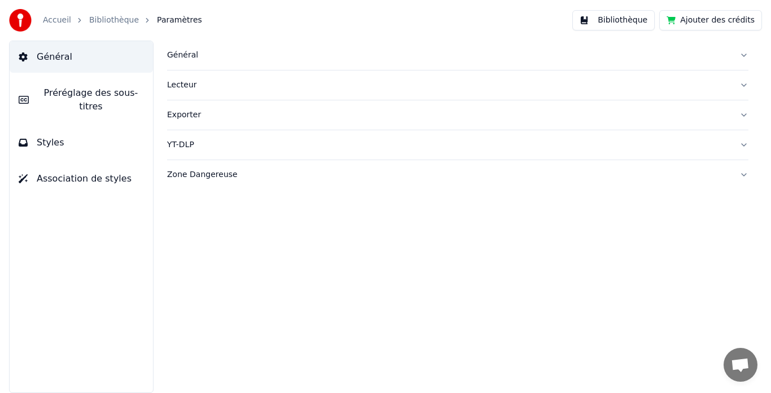 This screenshot has width=771, height=393. I want to click on a: Accueil, so click(57, 20).